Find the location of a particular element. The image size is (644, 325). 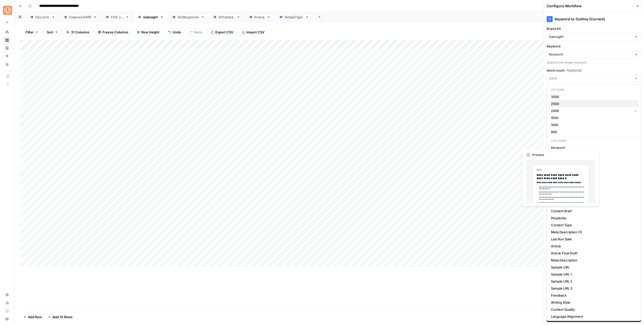

a: Home is located at coordinates (7, 32).